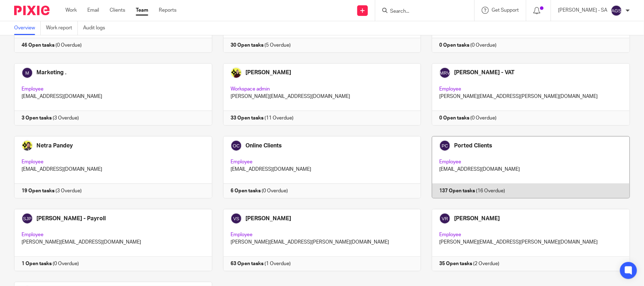 This screenshot has width=644, height=286. I want to click on a: Work, so click(71, 11).